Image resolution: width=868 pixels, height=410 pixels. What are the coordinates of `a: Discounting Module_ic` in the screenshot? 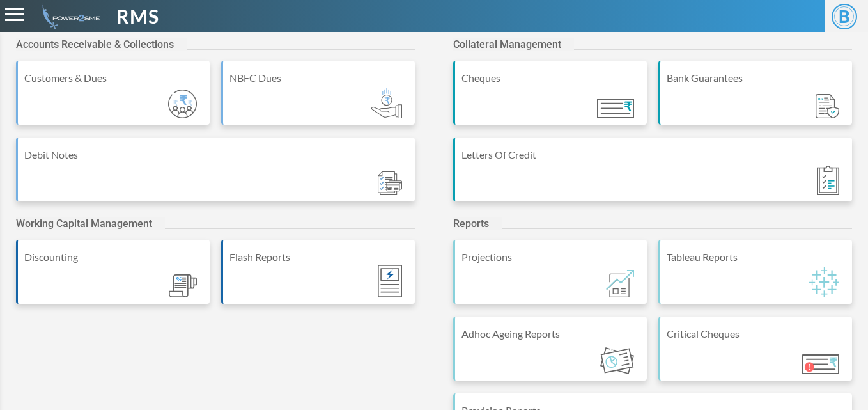 It's located at (112, 278).